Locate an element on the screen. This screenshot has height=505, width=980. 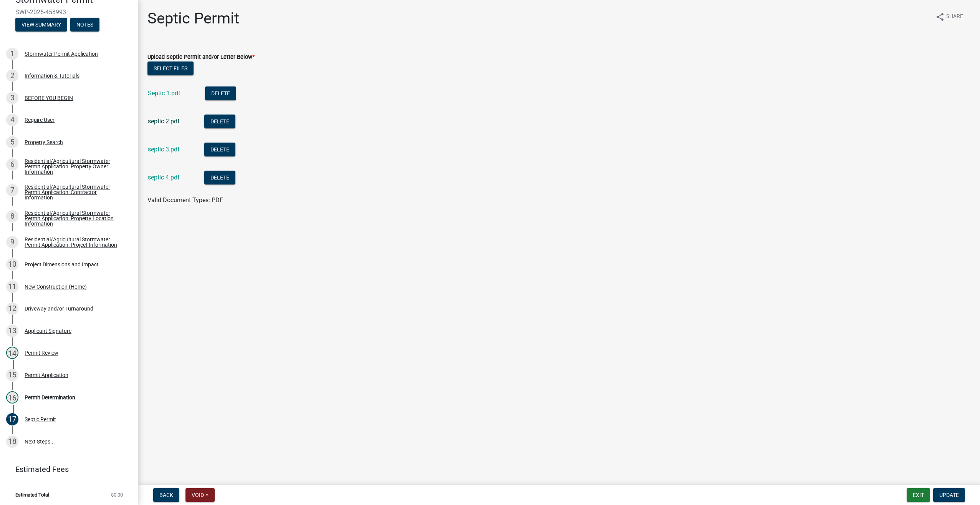
div: 16 is located at coordinates (12, 397).